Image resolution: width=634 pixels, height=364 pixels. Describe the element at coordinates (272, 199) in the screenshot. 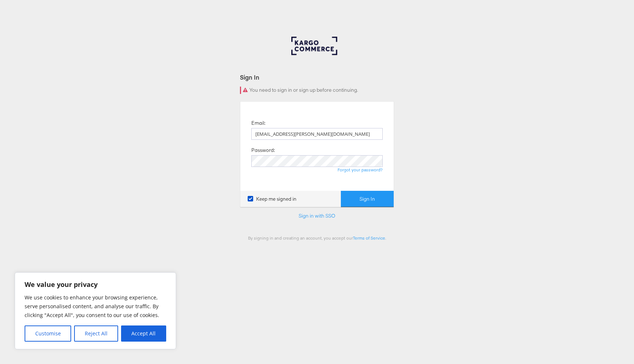

I see `label: Keep me signed in` at that location.